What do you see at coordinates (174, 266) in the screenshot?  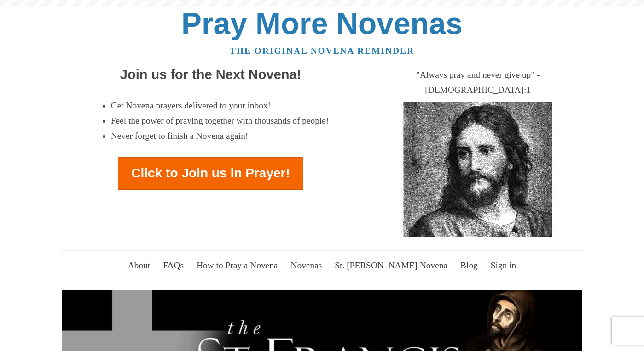 I see `a: FAQs` at bounding box center [174, 266].